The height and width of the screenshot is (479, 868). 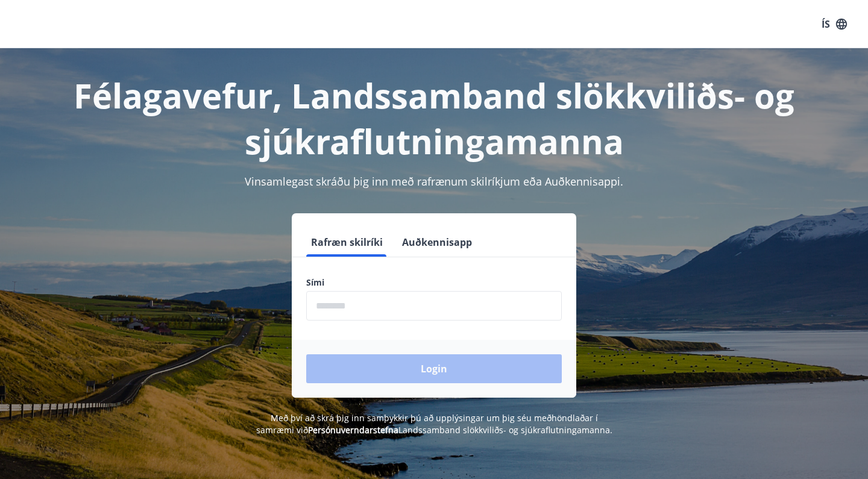 I want to click on span: Vinsamlegast skráðu þig inn með rafrænum skilríkjum eða Auðkennisappi., so click(x=434, y=181).